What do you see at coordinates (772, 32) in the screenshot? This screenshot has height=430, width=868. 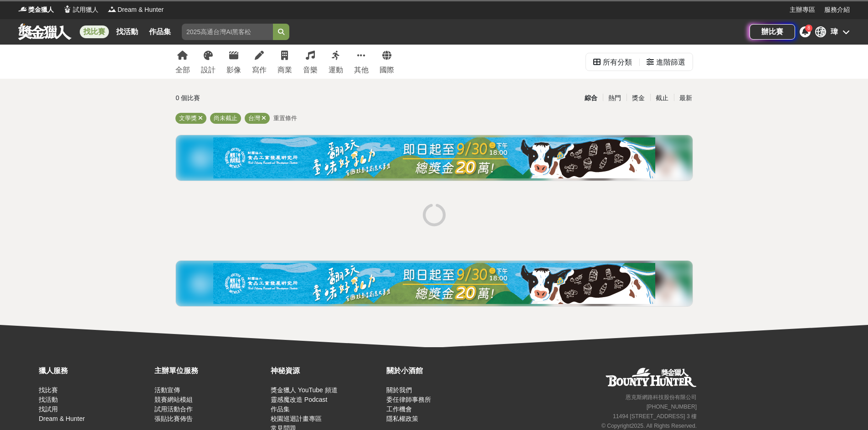 I see `a: 辦比賽` at bounding box center [772, 32].